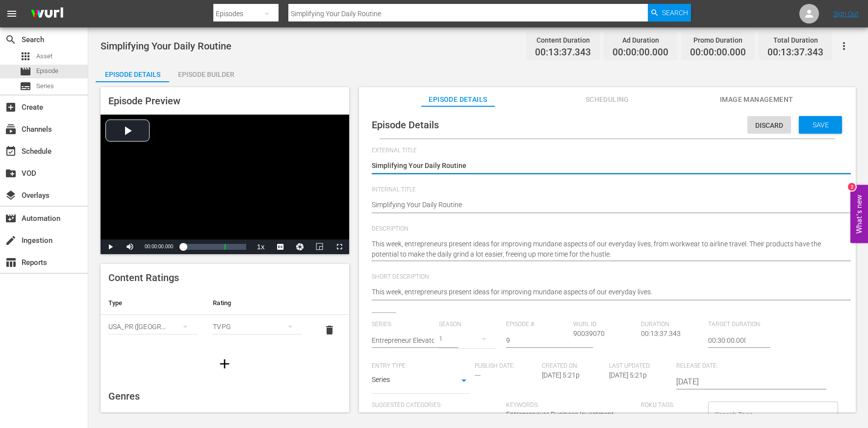 The width and height of the screenshot is (868, 428). Describe the element at coordinates (795, 40) in the screenshot. I see `div: Total Duration` at that location.